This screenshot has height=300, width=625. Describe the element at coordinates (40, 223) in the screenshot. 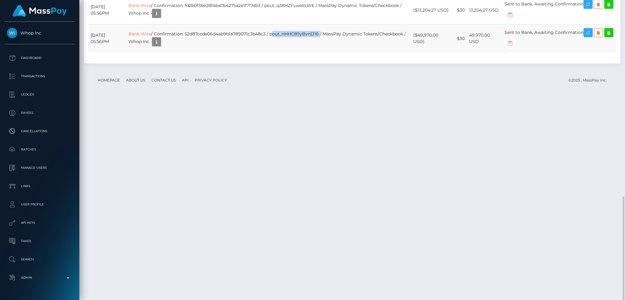

I see `a: API Keys` at that location.